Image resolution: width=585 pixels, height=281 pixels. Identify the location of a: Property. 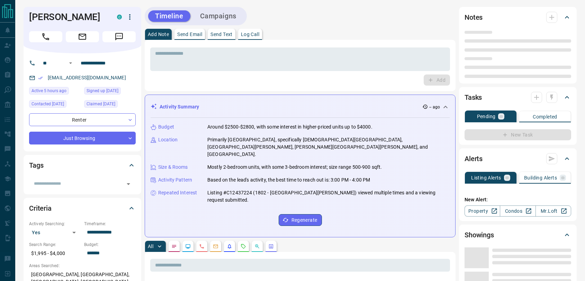
(482, 211).